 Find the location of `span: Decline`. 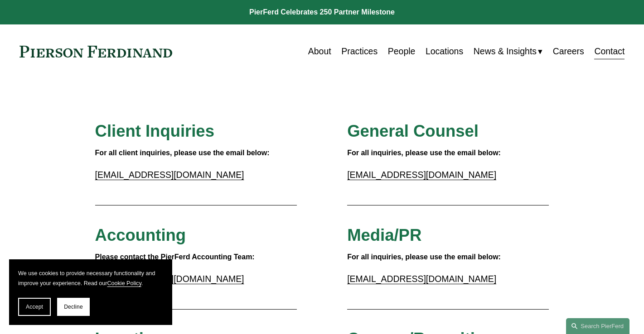

span: Decline is located at coordinates (73, 307).